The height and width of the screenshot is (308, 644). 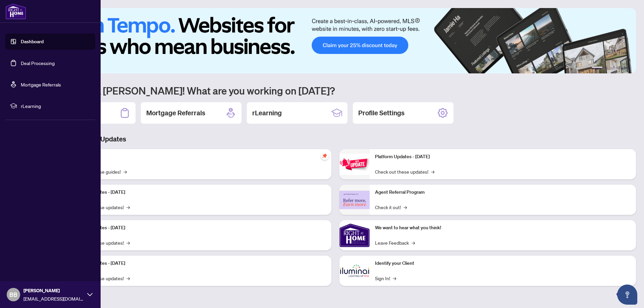 What do you see at coordinates (628, 68) in the screenshot?
I see `button: 6` at bounding box center [628, 68].